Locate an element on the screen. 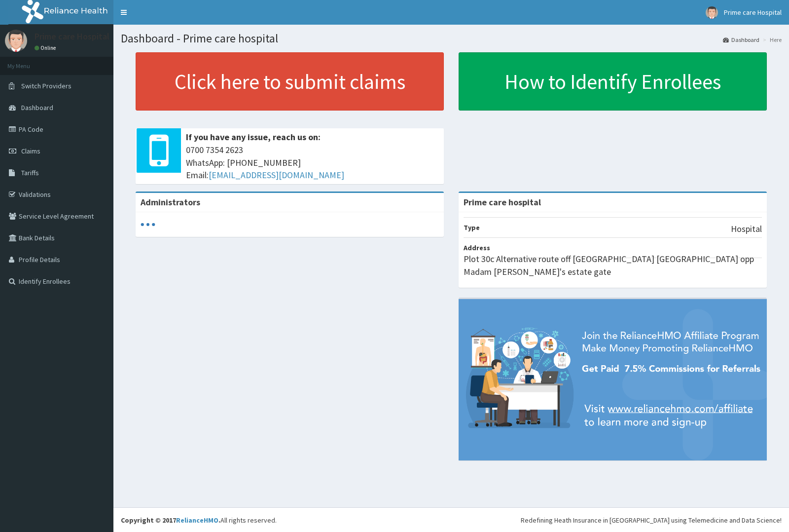  strong: Prime care hospital is located at coordinates (502, 202).